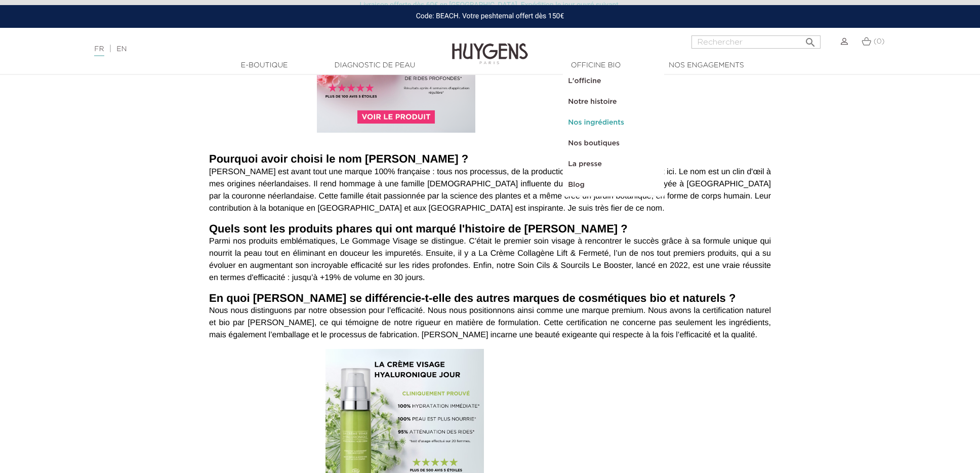 Image resolution: width=980 pixels, height=473 pixels. Describe the element at coordinates (264, 66) in the screenshot. I see `a: E-Boutique` at that location.